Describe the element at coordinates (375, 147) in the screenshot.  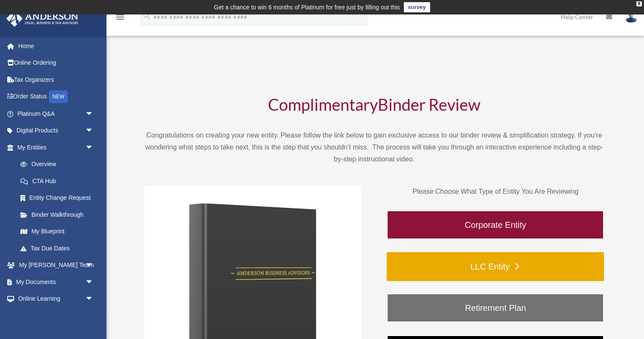
I see `p: Congratulations on creating your new entity. Please follow the link below to gain exclusive acces...` at that location.